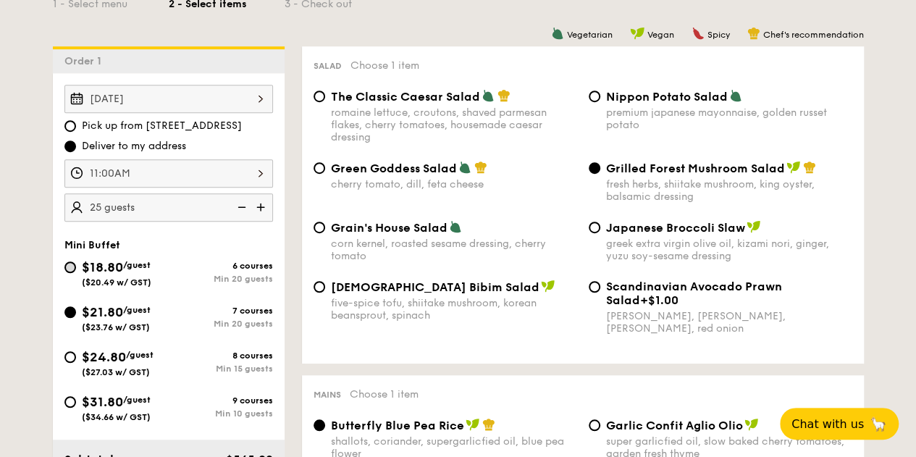 The image size is (916, 457). I want to click on div: Min 15 guests, so click(221, 368).